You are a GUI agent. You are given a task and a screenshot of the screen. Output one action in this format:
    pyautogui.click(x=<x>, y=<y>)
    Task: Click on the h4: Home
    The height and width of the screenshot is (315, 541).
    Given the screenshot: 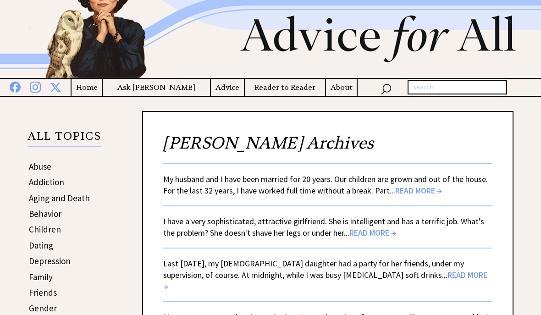 What is the action you would take?
    pyautogui.click(x=87, y=88)
    